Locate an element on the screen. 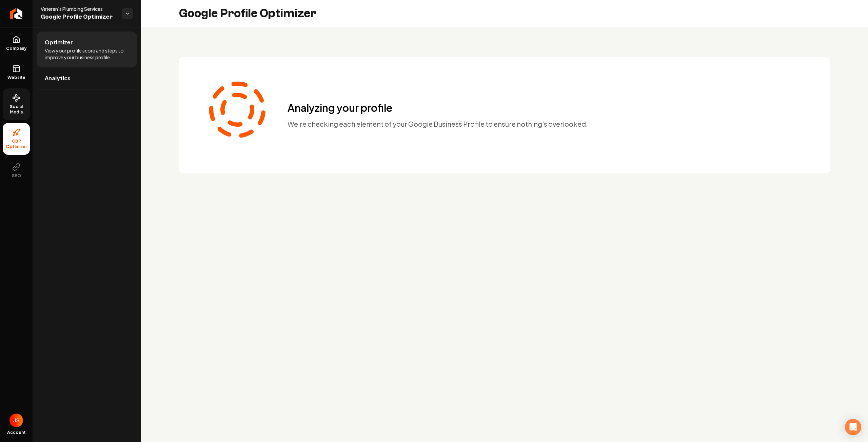 This screenshot has height=442, width=868. span: Website is located at coordinates (16, 78).